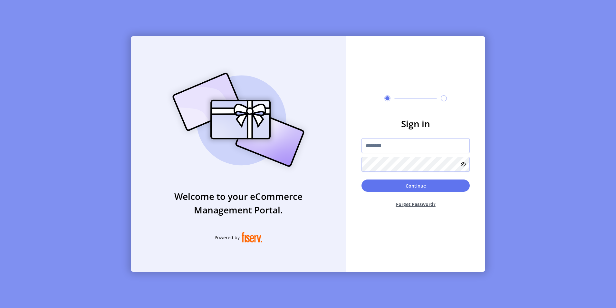 This screenshot has height=308, width=616. Describe the element at coordinates (416, 123) in the screenshot. I see `h3: Sign in` at that location.